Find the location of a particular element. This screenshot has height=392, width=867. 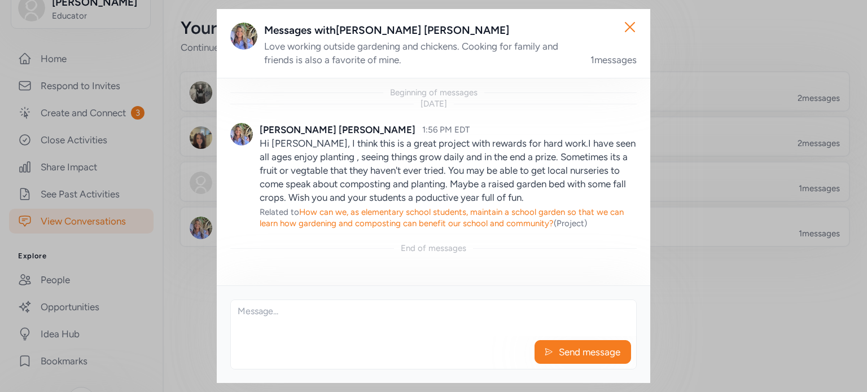

button: Send message is located at coordinates (582, 352).